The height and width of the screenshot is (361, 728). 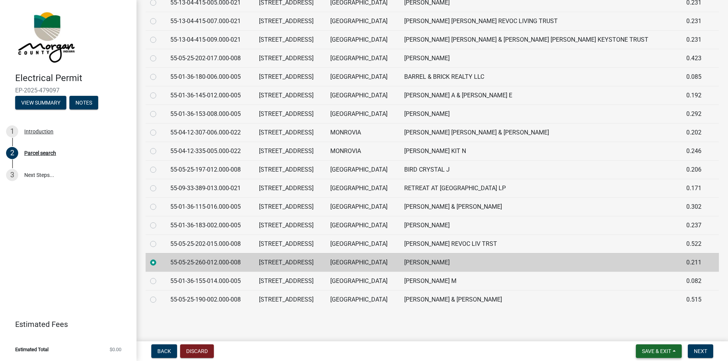 I want to click on td: 55-01-36-183-002.000-005, so click(x=210, y=225).